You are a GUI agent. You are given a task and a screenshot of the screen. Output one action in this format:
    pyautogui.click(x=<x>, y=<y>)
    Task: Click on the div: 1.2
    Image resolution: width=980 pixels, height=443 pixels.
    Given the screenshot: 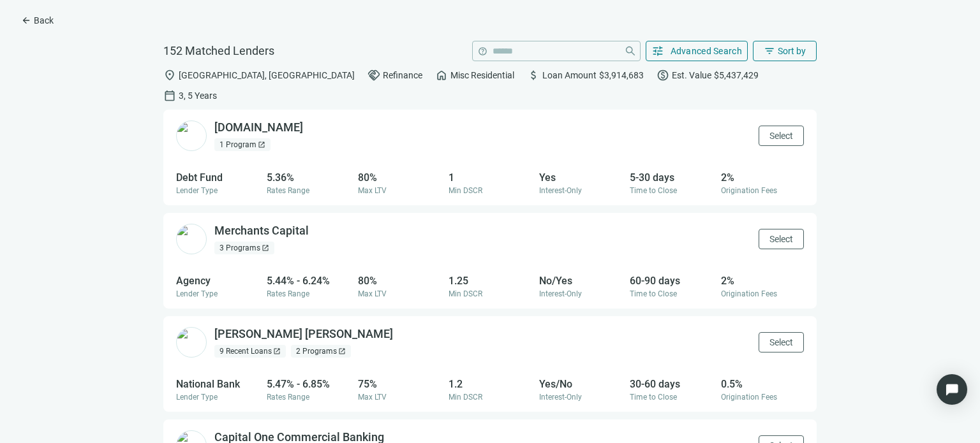 What is the action you would take?
    pyautogui.click(x=490, y=384)
    